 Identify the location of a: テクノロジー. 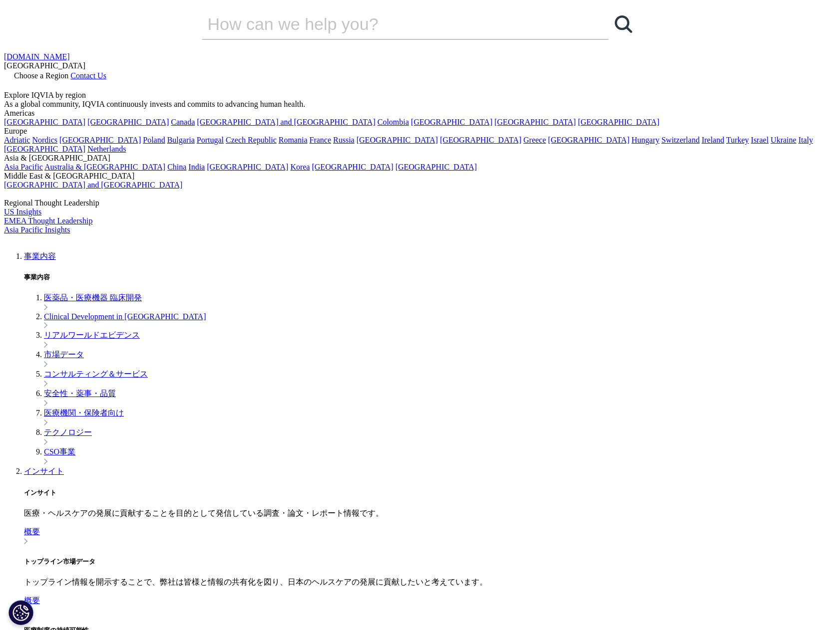
(68, 433).